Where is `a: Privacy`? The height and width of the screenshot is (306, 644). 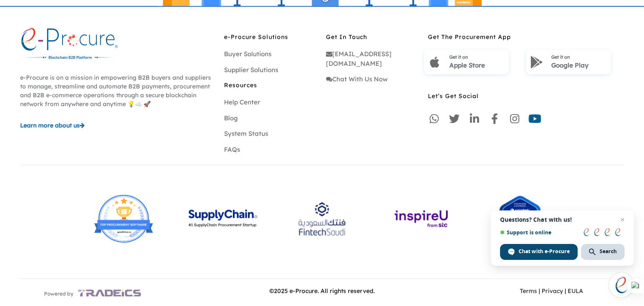
a: Privacy is located at coordinates (552, 291).